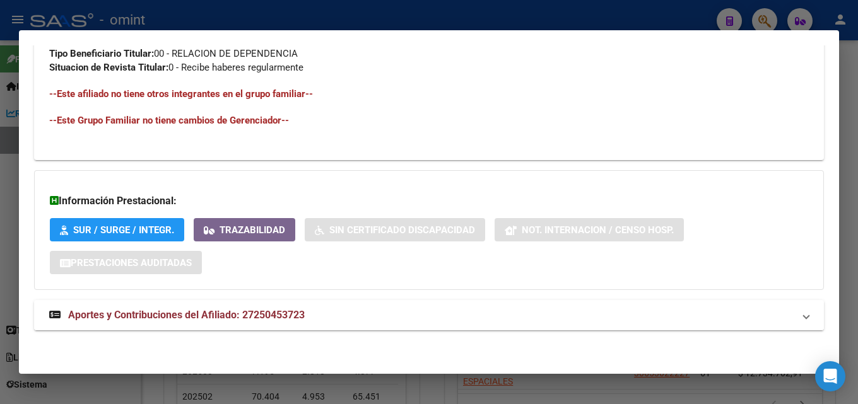  What do you see at coordinates (429, 315) in the screenshot?
I see `mat-expansion-panel-header: Aportes y Contribuciones del Afiliado: 27250453723` at bounding box center [429, 315].